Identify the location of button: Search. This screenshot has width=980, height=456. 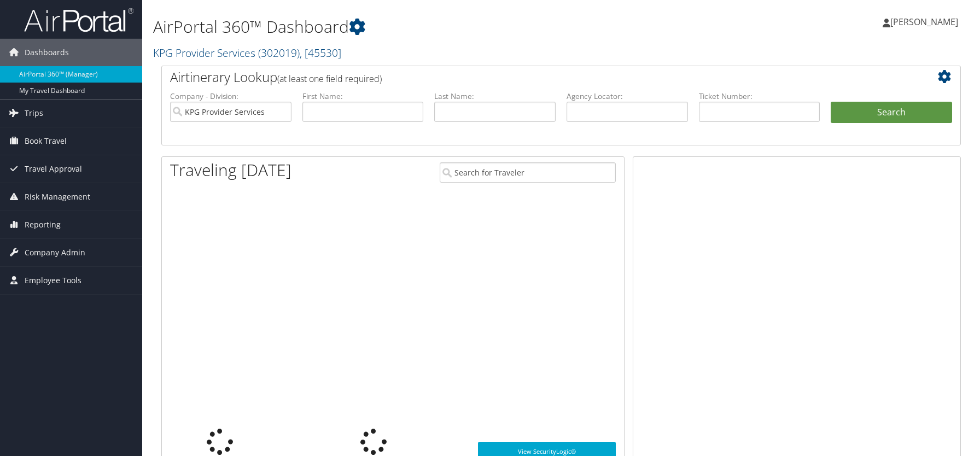
(892, 113).